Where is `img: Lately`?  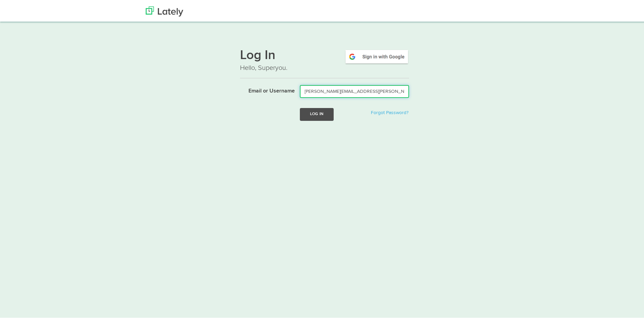 img: Lately is located at coordinates (164, 10).